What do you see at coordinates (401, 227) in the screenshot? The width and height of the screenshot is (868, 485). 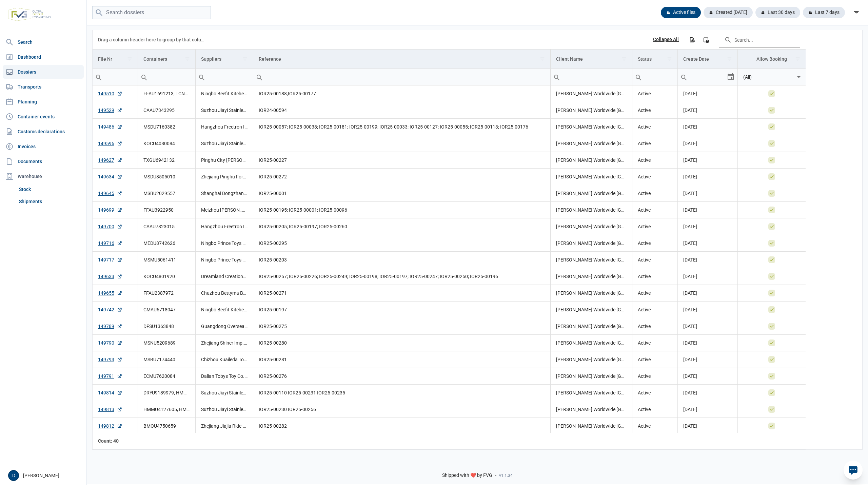 I see `td: IOR25-00205; IOR25-00197; IOR25-00260` at bounding box center [401, 227].